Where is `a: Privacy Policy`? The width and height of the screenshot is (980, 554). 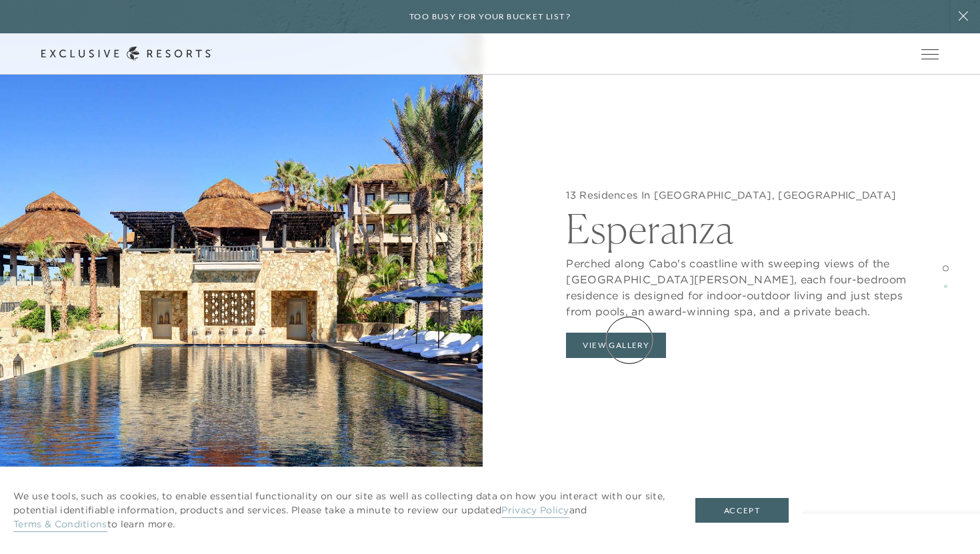
a: Privacy Policy is located at coordinates (535, 511).